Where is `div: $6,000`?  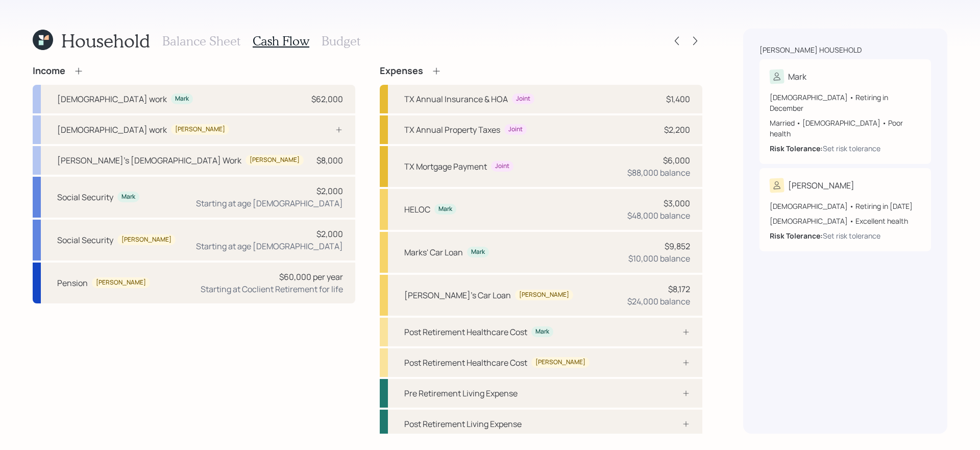 div: $6,000 is located at coordinates (676, 161).